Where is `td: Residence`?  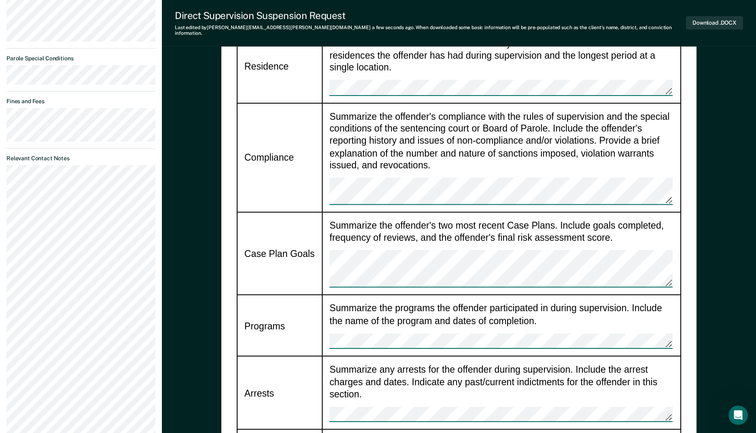 td: Residence is located at coordinates (280, 66).